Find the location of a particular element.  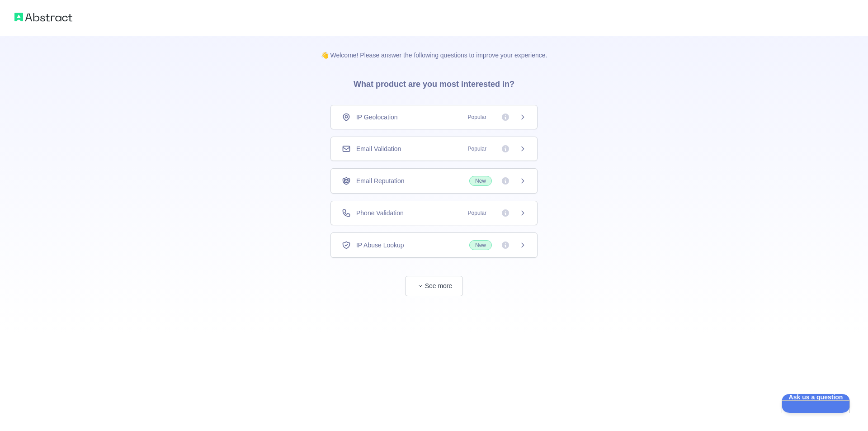

h3: What product are you most interested in? is located at coordinates (434, 82).